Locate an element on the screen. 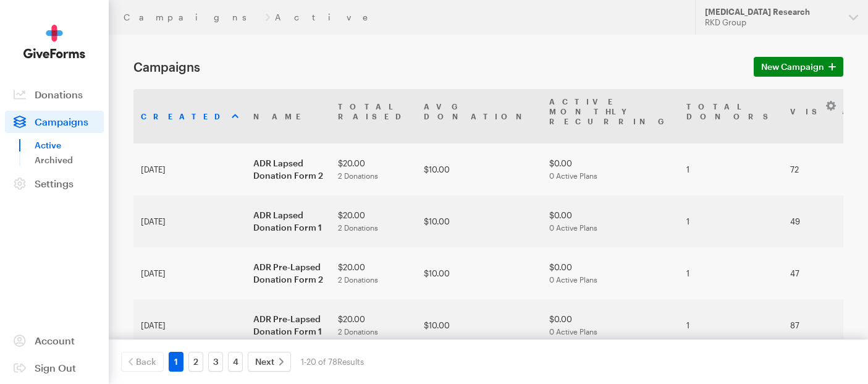 Image resolution: width=868 pixels, height=384 pixels. span: Results is located at coordinates (350, 361).